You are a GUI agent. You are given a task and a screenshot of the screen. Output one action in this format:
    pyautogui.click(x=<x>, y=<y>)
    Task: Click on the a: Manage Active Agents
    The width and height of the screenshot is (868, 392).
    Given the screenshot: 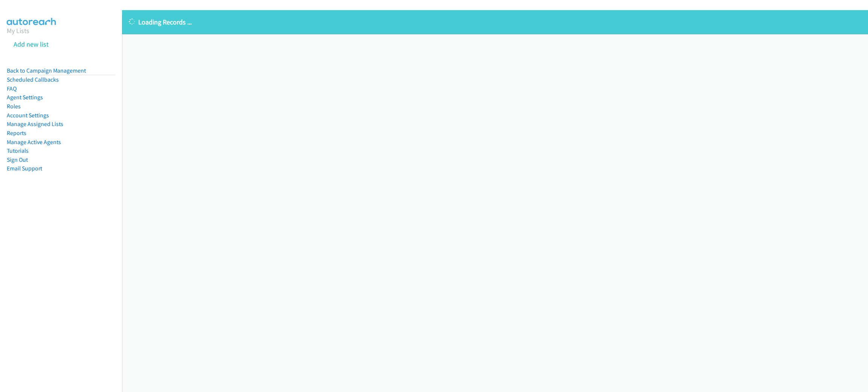 What is the action you would take?
    pyautogui.click(x=34, y=142)
    